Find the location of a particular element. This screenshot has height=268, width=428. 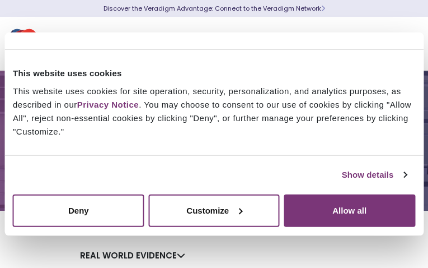

button: Toggle Navigation Menu is located at coordinates (403, 44).